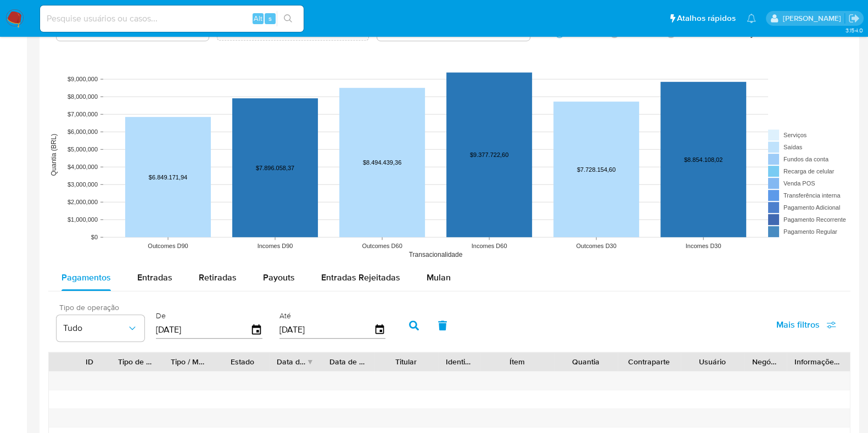 The width and height of the screenshot is (868, 433). What do you see at coordinates (258, 18) in the screenshot?
I see `span: Alt` at bounding box center [258, 18].